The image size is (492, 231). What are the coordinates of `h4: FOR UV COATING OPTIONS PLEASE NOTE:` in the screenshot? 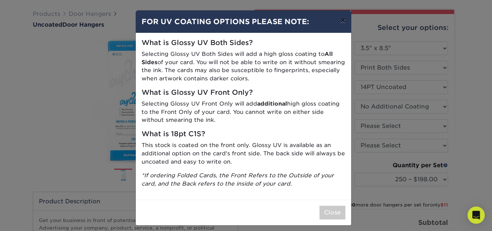 It's located at (243, 22).